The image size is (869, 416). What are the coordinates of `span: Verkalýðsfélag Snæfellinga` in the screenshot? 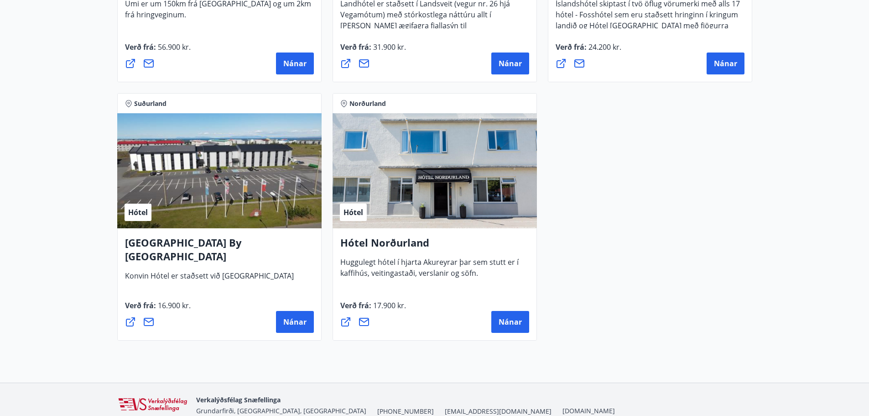 It's located at (238, 399).